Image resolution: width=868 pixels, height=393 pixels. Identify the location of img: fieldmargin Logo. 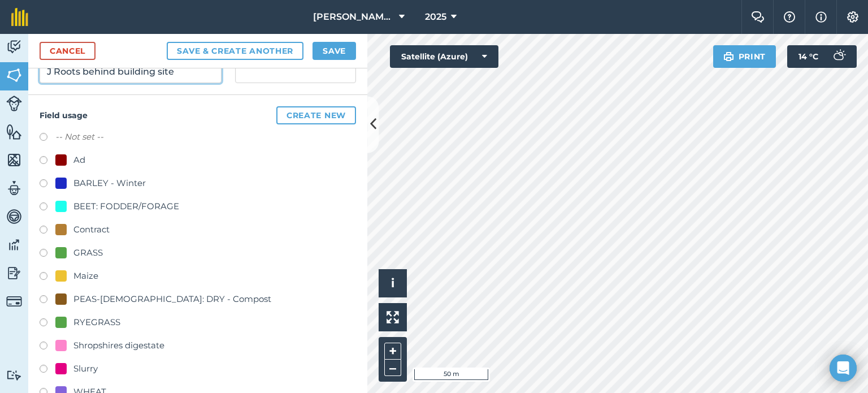
(20, 17).